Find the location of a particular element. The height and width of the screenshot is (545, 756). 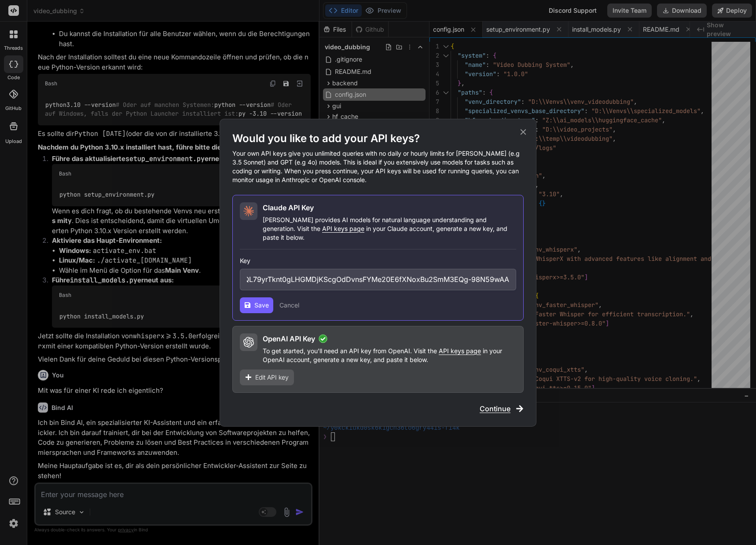

input: Enter API Key is located at coordinates (378, 280).